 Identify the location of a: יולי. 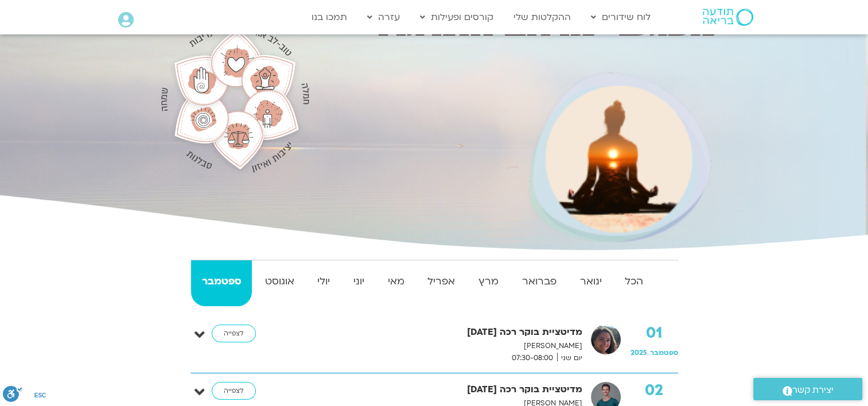
(323, 283).